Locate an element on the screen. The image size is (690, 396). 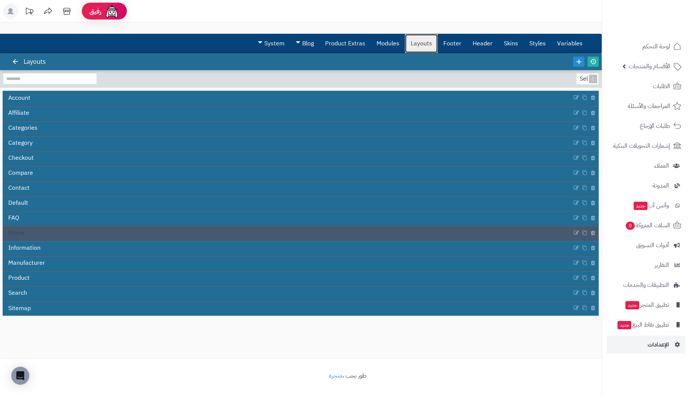
span: لوحة التحكم is located at coordinates (656, 47).